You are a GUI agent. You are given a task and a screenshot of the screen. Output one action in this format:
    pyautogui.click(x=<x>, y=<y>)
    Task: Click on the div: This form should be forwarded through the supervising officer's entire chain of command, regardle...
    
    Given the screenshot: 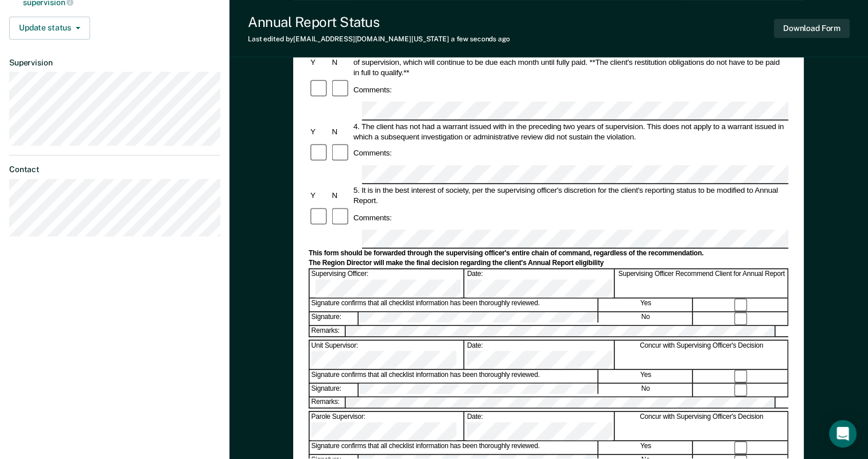 What is the action you would take?
    pyautogui.click(x=549, y=254)
    